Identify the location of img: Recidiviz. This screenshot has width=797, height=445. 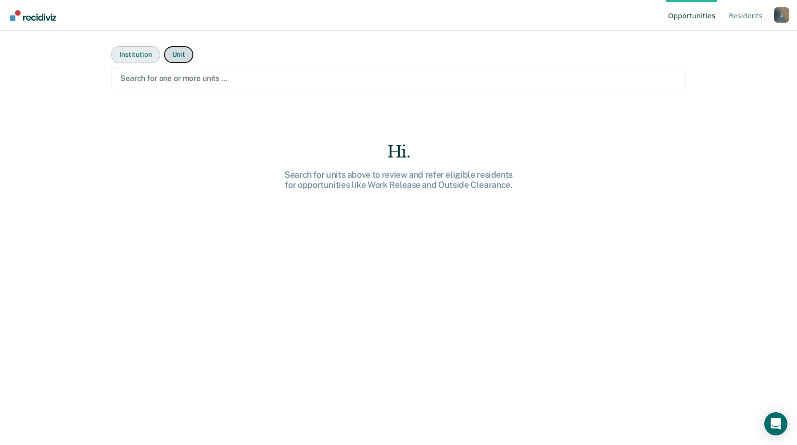
(33, 15).